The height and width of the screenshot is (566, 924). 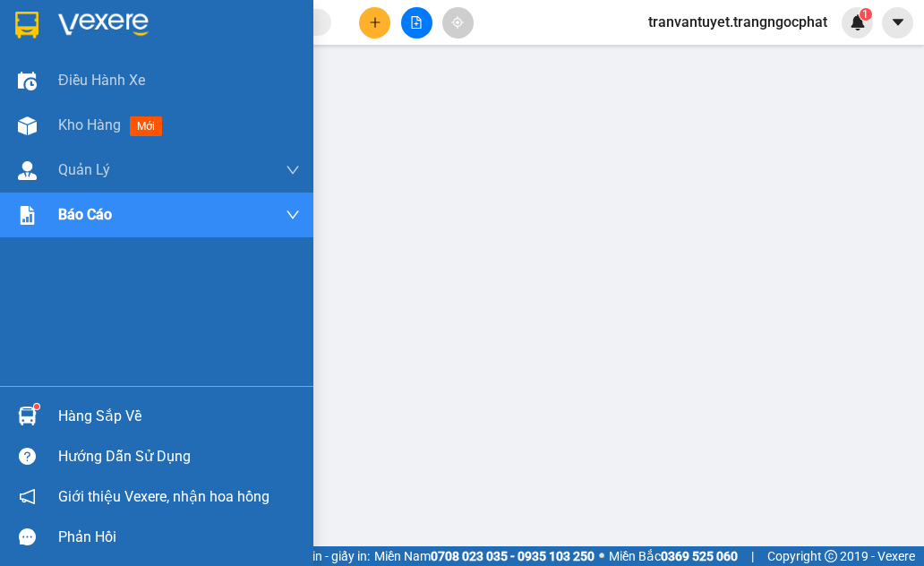 I want to click on img: solution-icon, so click(x=27, y=215).